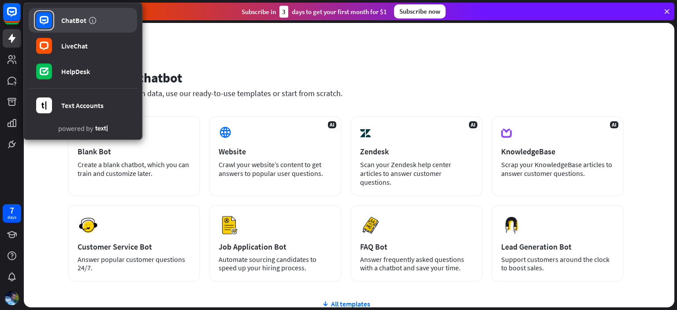  What do you see at coordinates (134, 264) in the screenshot?
I see `div: Answer popular customer questions 24/7.` at bounding box center [134, 264].